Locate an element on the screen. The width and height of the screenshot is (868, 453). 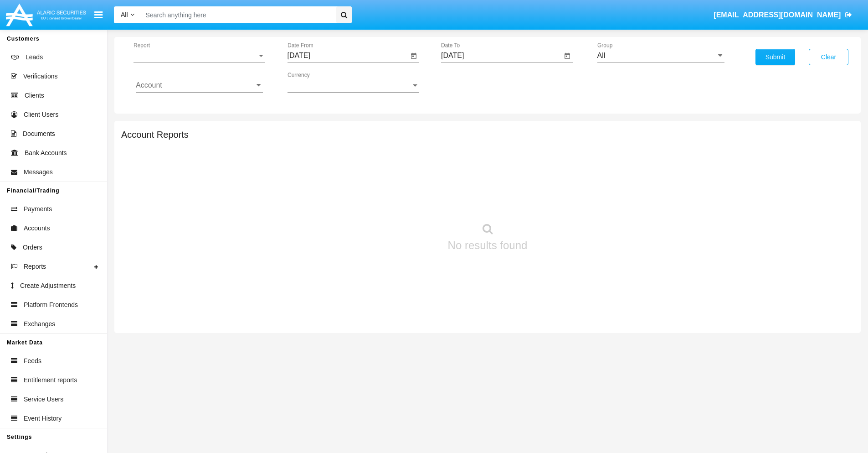
button: Submit is located at coordinates (775, 57).